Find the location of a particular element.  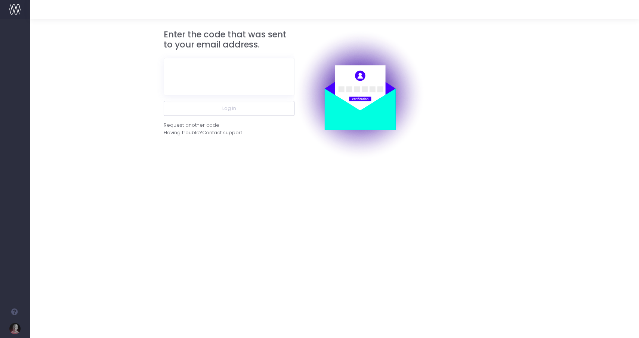

div: Having trouble? is located at coordinates (229, 133).